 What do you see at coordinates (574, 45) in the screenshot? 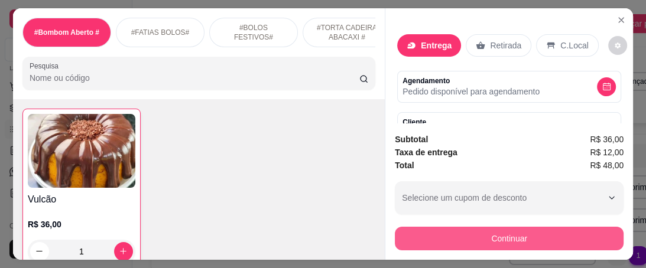
I see `p: C.Local` at bounding box center [574, 45].